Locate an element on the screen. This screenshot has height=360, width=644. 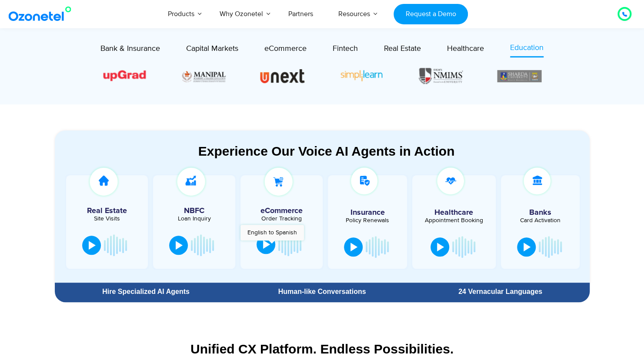
a: Bank & Insurance is located at coordinates (130, 50).